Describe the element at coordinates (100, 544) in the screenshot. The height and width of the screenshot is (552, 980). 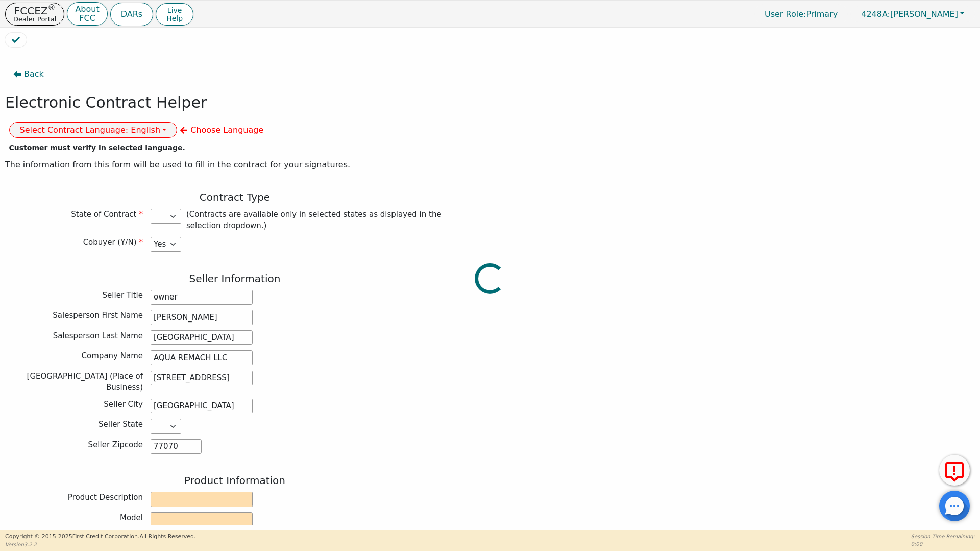
I see `p: Version 3.2.2` at that location.